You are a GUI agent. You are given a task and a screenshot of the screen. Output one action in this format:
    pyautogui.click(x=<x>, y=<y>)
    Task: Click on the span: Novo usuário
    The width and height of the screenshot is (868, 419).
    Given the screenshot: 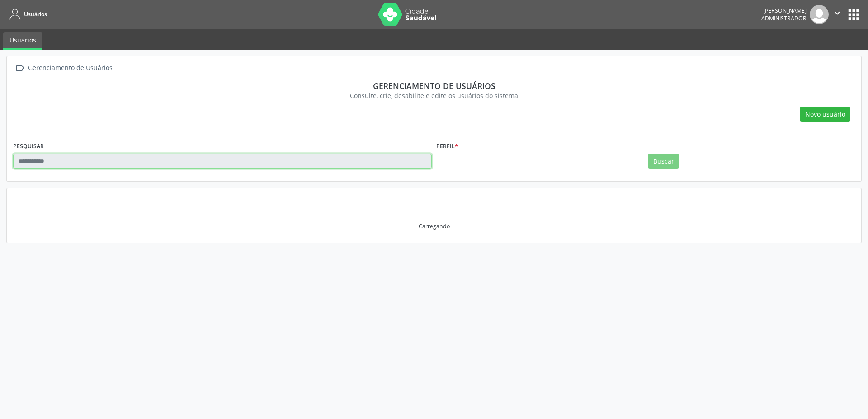 What is the action you would take?
    pyautogui.click(x=825, y=114)
    